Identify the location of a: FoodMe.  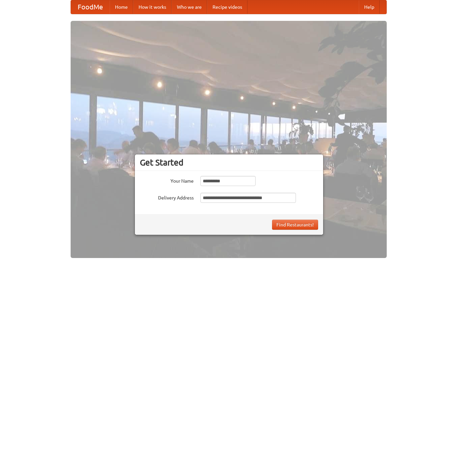
(90, 7).